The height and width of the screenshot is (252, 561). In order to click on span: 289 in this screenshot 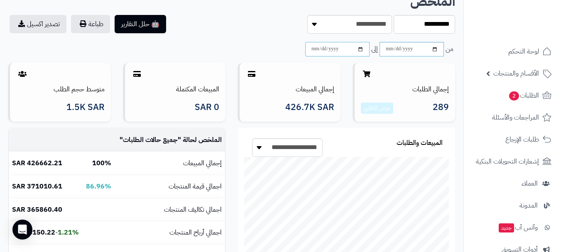, I will do `click(440, 108)`.